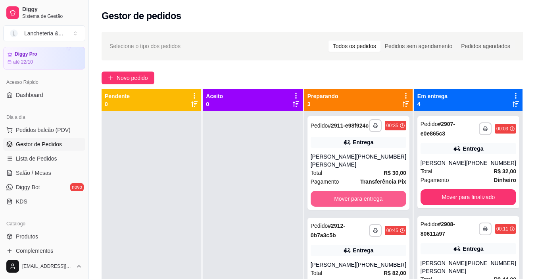 Image resolution: width=536 pixels, height=279 pixels. Describe the element at coordinates (392, 125) in the screenshot. I see `div: 00:35` at that location.